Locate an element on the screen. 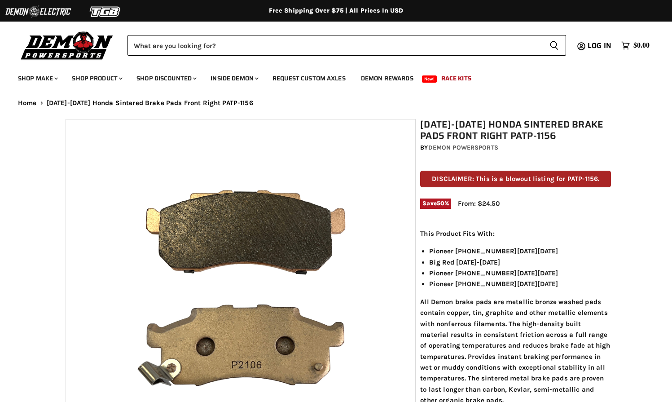  a: Demon Powersports is located at coordinates (463, 147).